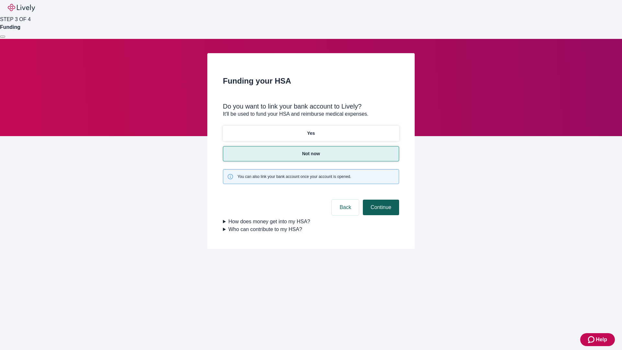 This screenshot has height=350, width=622. I want to click on span: You can also link your bank account once your account is opened., so click(294, 176).